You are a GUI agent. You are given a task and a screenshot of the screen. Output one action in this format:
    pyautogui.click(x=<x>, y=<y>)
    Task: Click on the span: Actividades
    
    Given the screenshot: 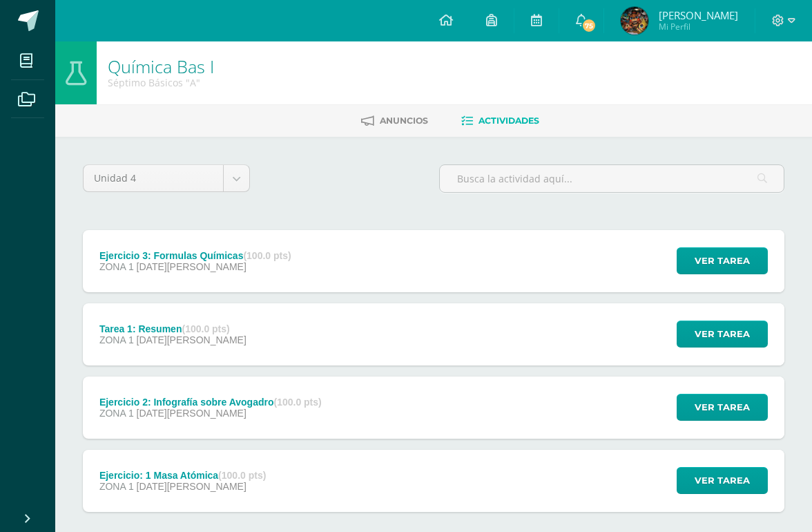 What is the action you would take?
    pyautogui.click(x=509, y=121)
    